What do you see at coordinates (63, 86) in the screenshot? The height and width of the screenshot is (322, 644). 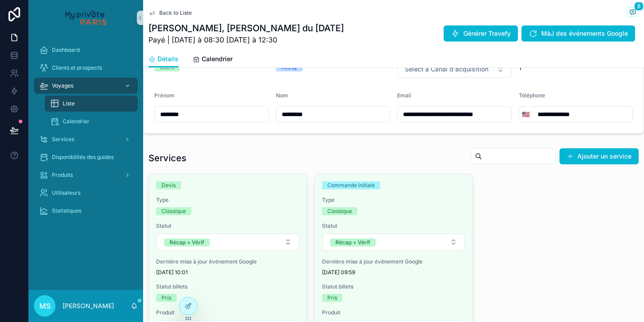 I see `span: Voyages` at bounding box center [63, 86].